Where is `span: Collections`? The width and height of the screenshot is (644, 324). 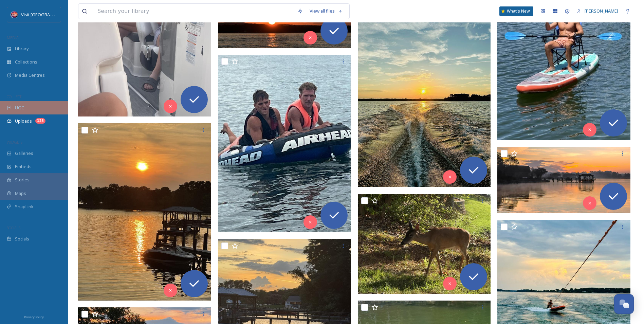
span: Collections is located at coordinates (26, 62).